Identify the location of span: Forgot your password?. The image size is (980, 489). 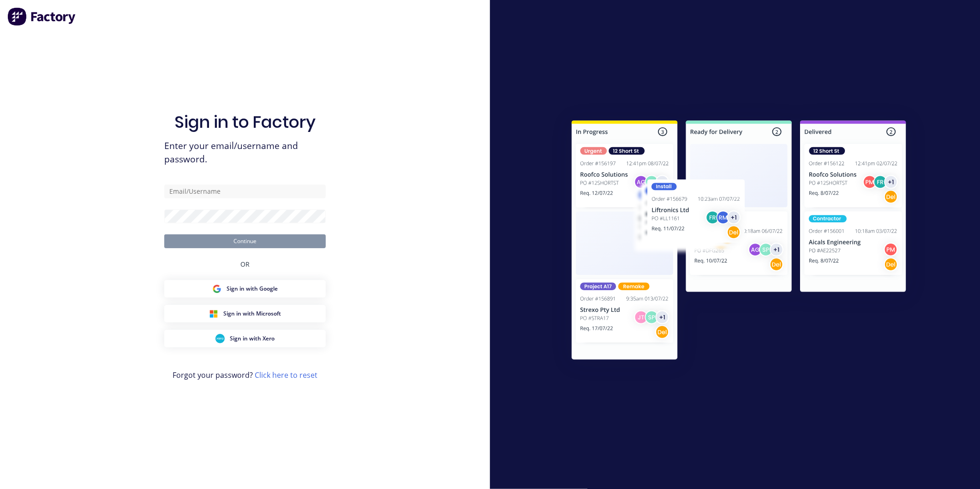
(245, 375).